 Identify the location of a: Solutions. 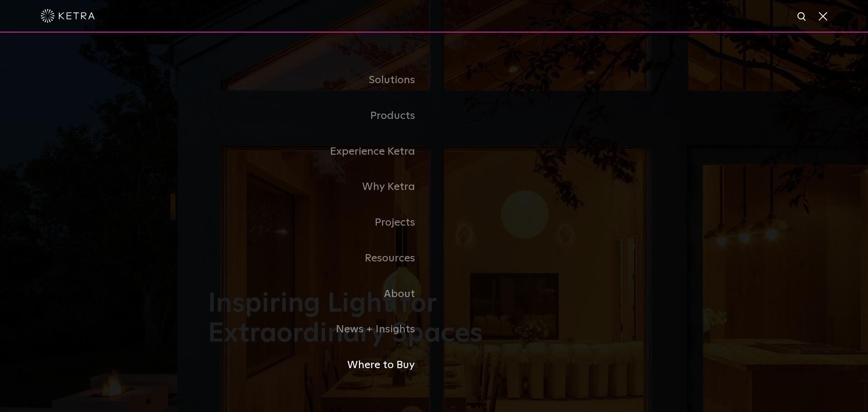
(321, 80).